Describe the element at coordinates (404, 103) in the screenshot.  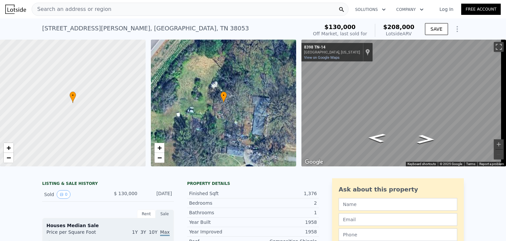
I see `div: Map` at that location.